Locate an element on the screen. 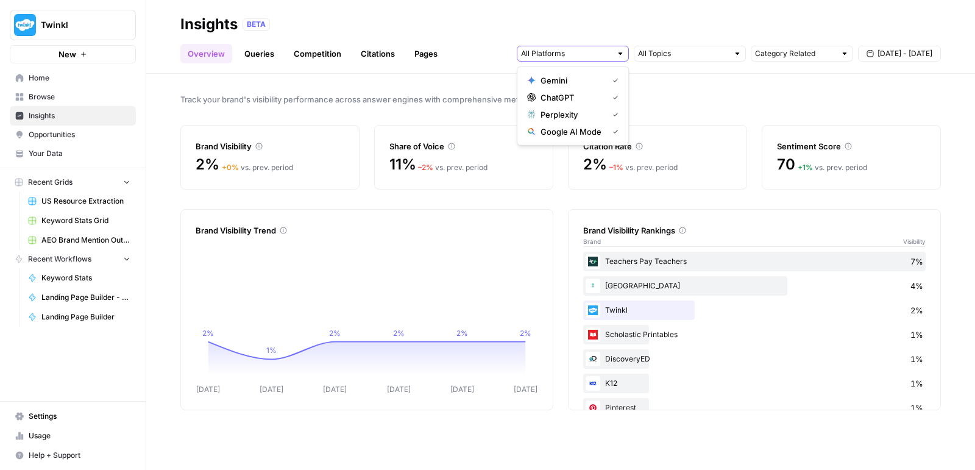  span: Insights is located at coordinates (79, 116).